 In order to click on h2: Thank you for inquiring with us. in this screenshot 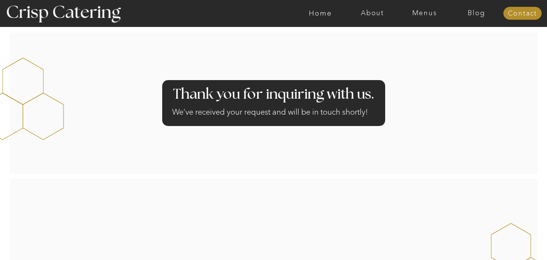, I will do `click(274, 95)`.